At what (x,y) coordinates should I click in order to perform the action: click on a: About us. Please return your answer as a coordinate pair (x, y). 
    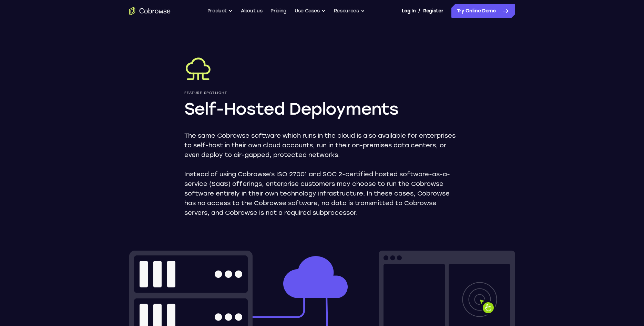
    Looking at the image, I should click on (252, 11).